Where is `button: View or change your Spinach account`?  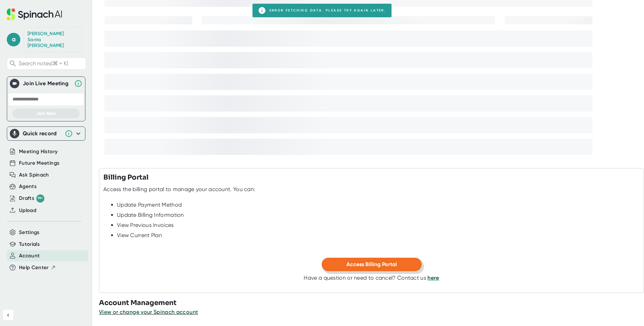
button: View or change your Spinach account is located at coordinates (148, 313).